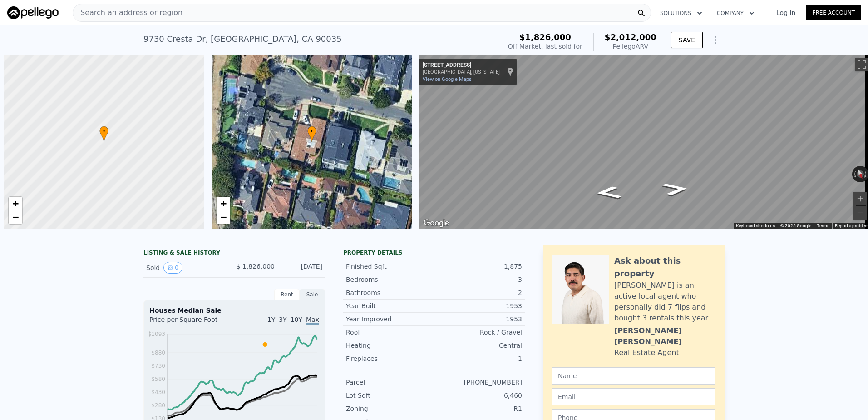 The height and width of the screenshot is (420, 868). I want to click on span: $2,012,000, so click(631, 37).